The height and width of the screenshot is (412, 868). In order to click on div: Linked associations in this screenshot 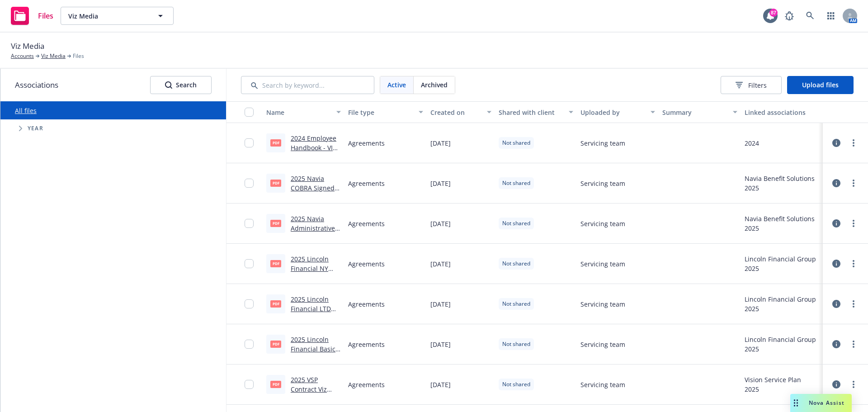, I will do `click(782, 112)`.